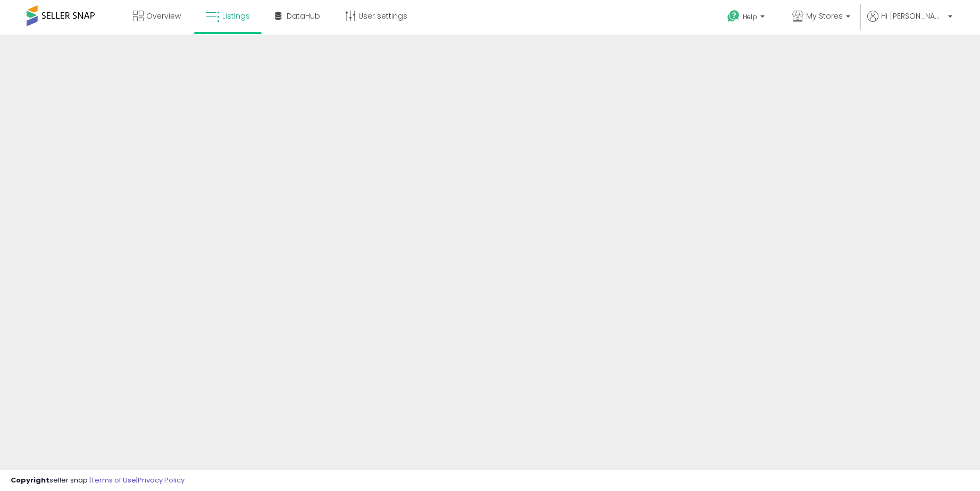 The width and height of the screenshot is (980, 491). Describe the element at coordinates (750, 16) in the screenshot. I see `span: Help` at that location.